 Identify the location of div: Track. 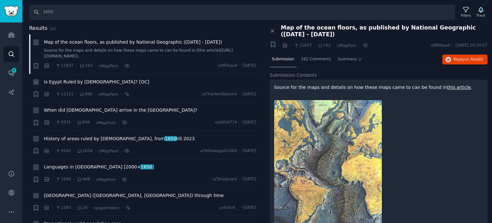
(481, 15).